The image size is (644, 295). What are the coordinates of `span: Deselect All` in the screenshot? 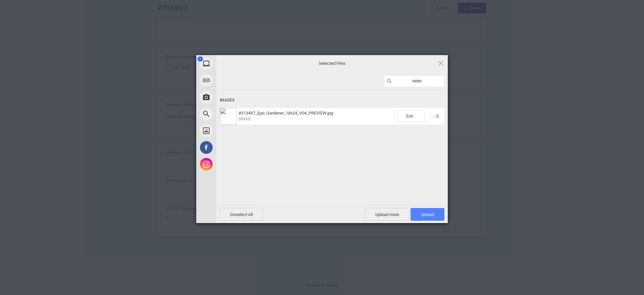 It's located at (242, 215).